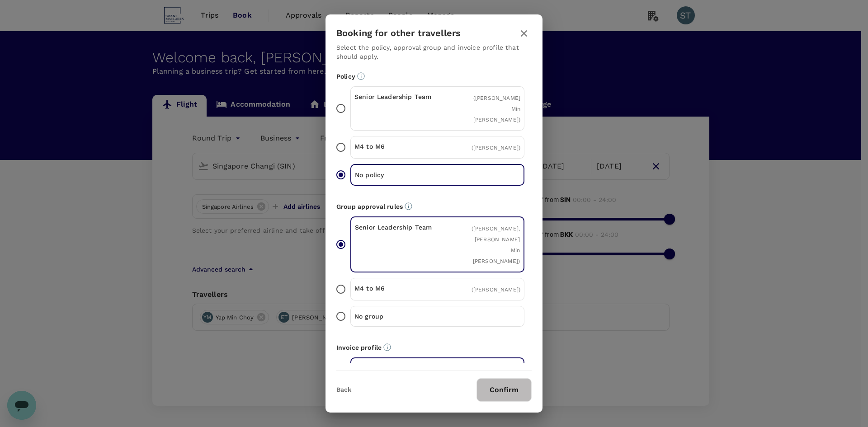  What do you see at coordinates (396, 317) in the screenshot?
I see `p: No group` at bounding box center [396, 317].